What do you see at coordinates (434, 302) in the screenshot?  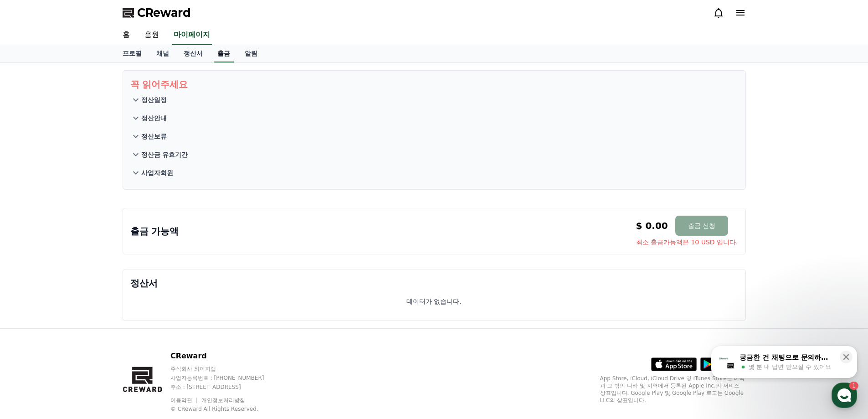 I see `p: 데이터가 없습니다.` at bounding box center [434, 302].